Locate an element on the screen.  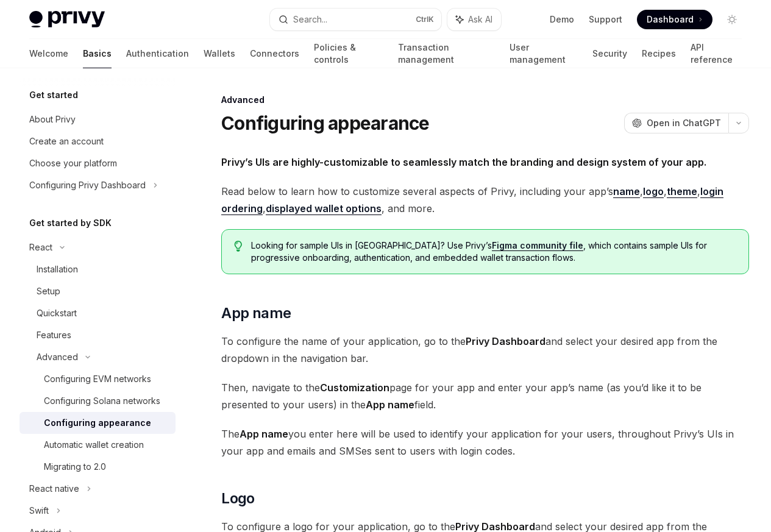
a: Configuring appearance is located at coordinates (97, 423).